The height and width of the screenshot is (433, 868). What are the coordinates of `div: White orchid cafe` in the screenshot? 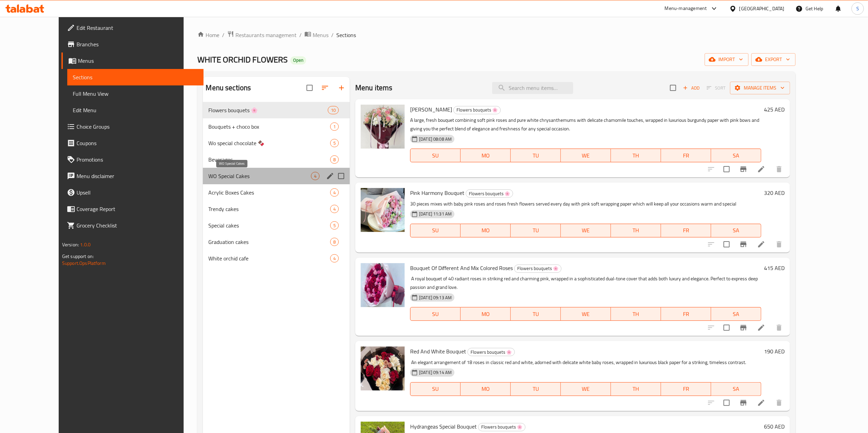 It's located at (269, 258).